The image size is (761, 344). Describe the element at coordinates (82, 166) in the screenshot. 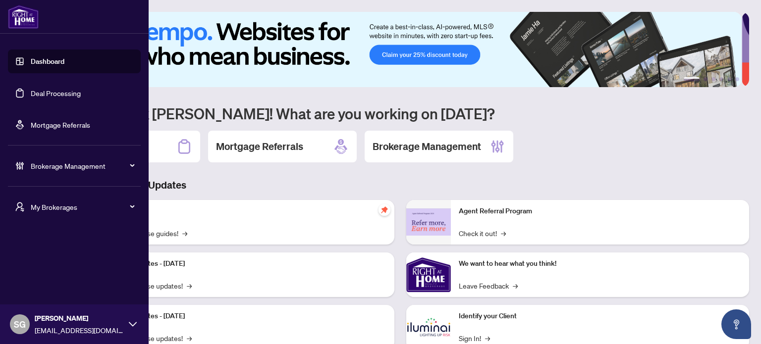

I see `span: Brokerage Management` at that location.